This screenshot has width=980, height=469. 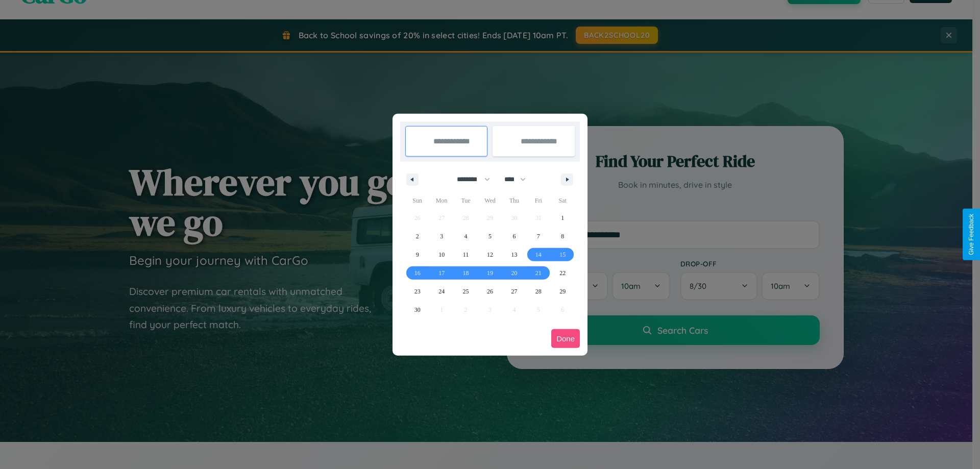 I want to click on span: 20, so click(x=514, y=273).